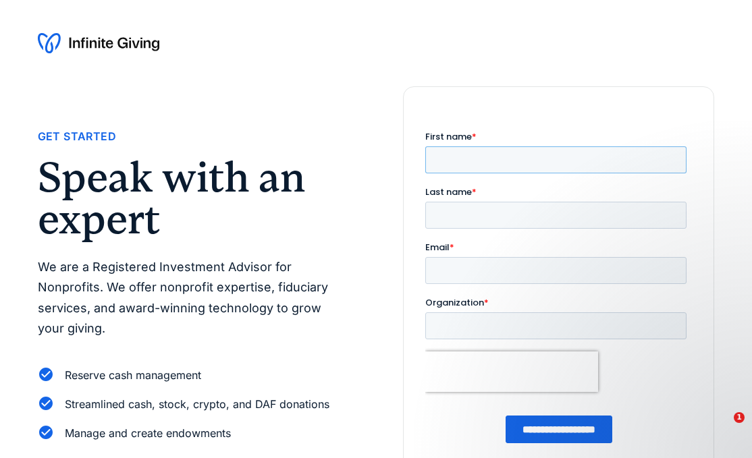 Image resolution: width=752 pixels, height=458 pixels. Describe the element at coordinates (197, 404) in the screenshot. I see `div: Streamlined cash, stock, crypto, and DAF donations` at that location.